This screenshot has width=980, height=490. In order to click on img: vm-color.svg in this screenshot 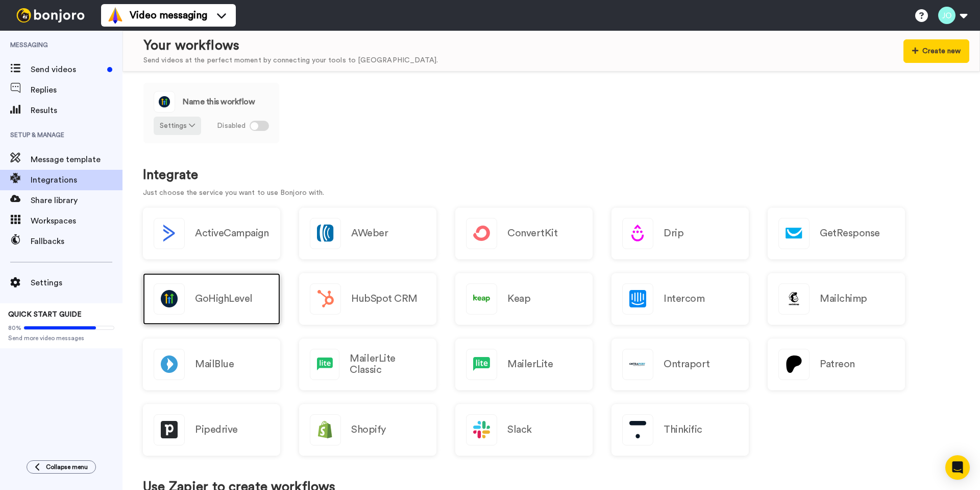, I will do `click(115, 16)`.